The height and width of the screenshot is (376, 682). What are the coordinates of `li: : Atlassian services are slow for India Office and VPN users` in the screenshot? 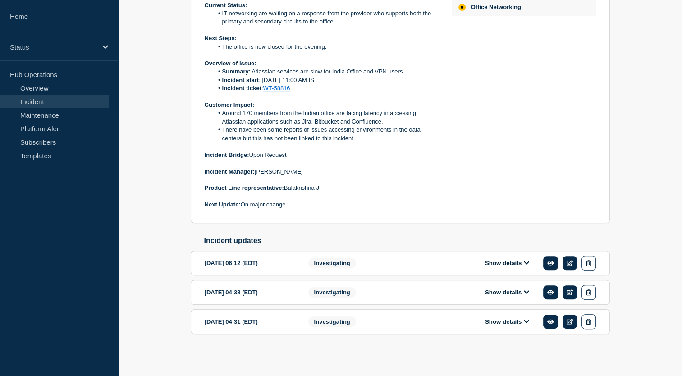 It's located at (325, 72).